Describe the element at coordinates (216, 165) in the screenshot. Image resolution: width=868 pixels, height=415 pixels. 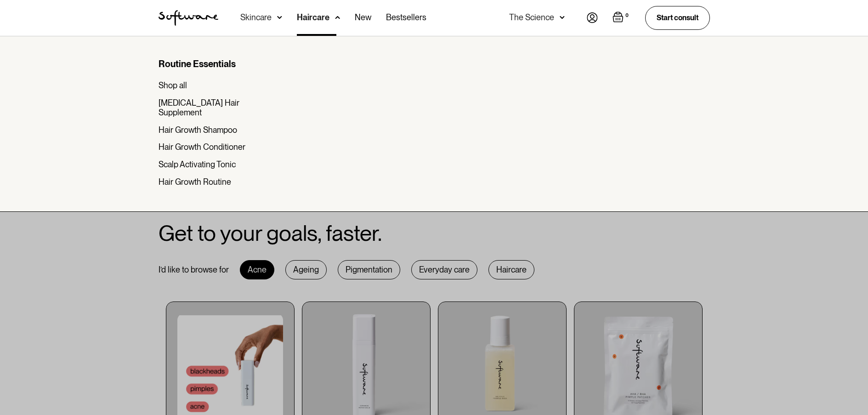
I see `a: Scalp Activating Tonic` at that location.